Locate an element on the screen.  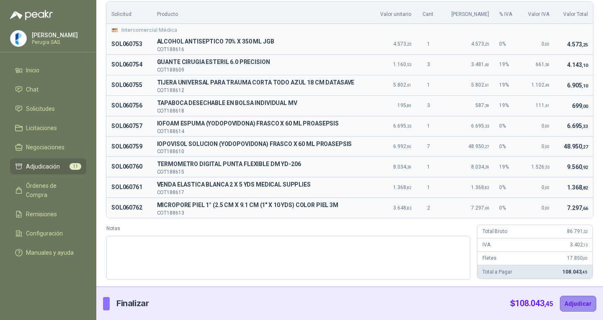
td: 7 is located at coordinates (428, 147).